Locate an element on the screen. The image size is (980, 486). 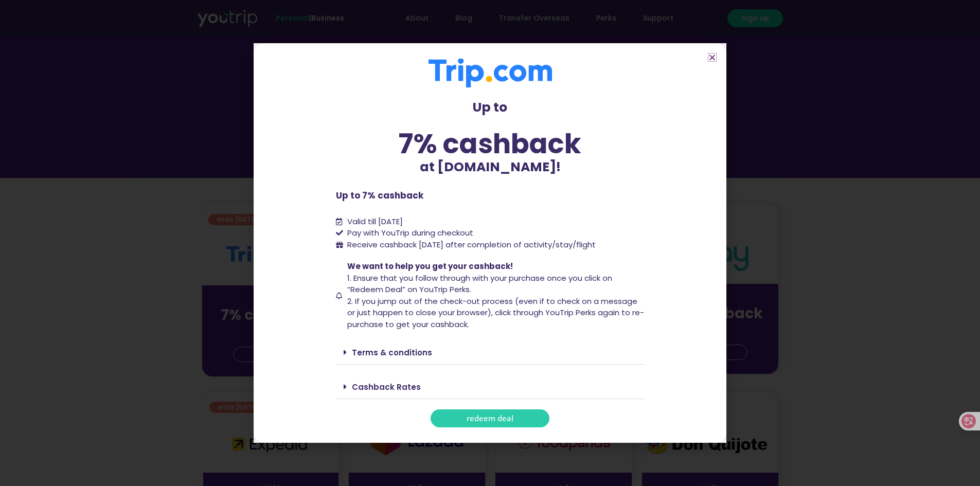
div: Terms & conditions is located at coordinates (490, 352).